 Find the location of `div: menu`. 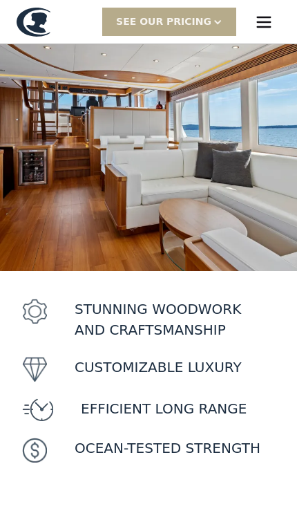

div: menu is located at coordinates (264, 22).